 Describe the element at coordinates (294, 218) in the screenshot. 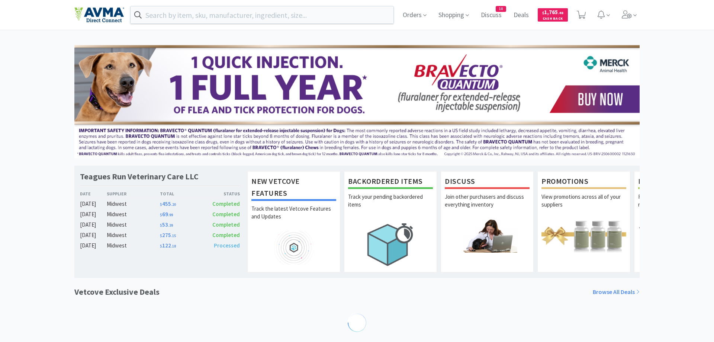

I see `p: Track the latest Vetcove Features and Updates` at that location.